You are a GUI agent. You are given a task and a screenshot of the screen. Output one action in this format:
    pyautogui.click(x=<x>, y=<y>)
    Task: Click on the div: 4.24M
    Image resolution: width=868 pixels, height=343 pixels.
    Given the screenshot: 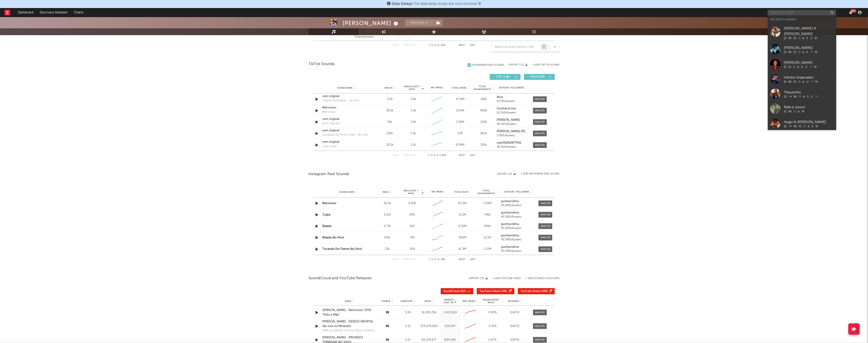 What is the action you would take?
    pyautogui.click(x=460, y=99)
    